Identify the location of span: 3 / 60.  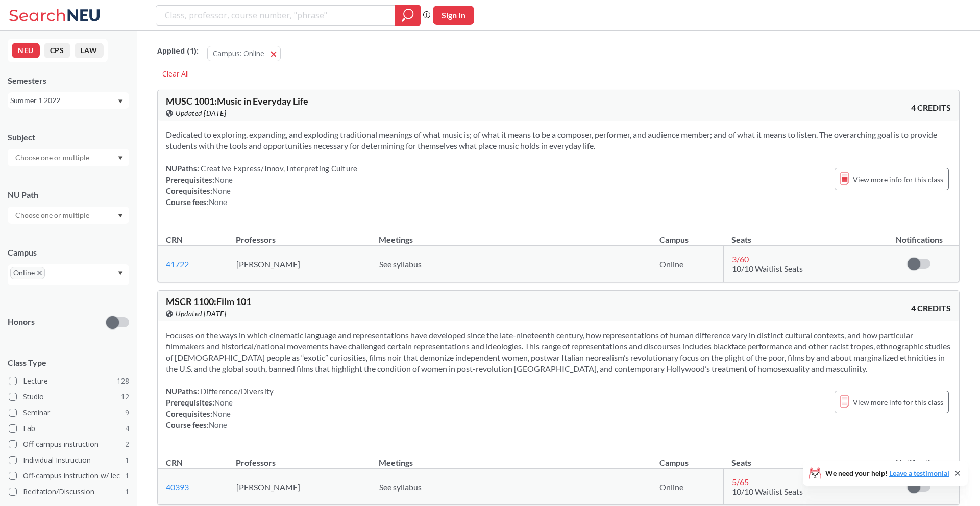
(740, 258).